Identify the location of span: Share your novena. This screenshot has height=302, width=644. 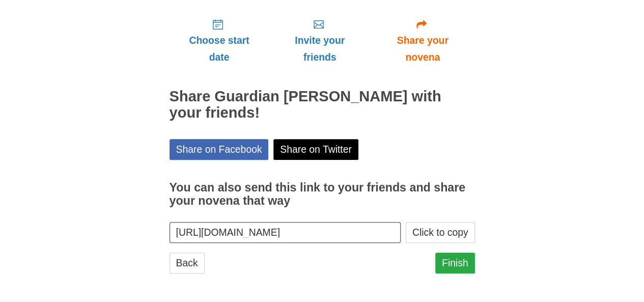
(423, 49).